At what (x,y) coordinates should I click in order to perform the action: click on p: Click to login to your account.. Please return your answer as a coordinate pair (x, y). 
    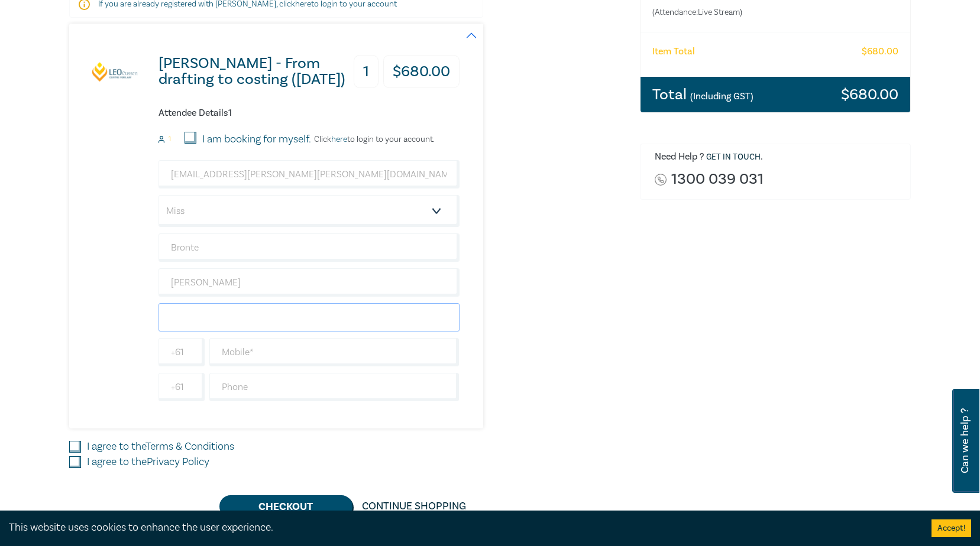
    Looking at the image, I should click on (373, 139).